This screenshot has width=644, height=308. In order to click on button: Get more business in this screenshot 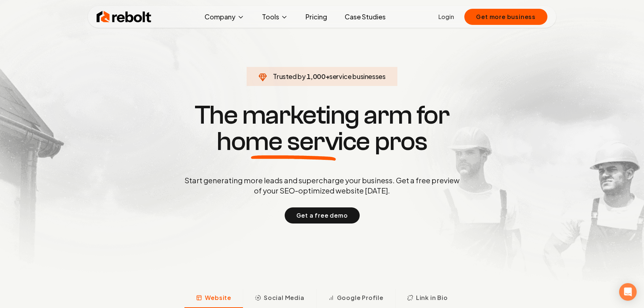, I will do `click(505, 17)`.